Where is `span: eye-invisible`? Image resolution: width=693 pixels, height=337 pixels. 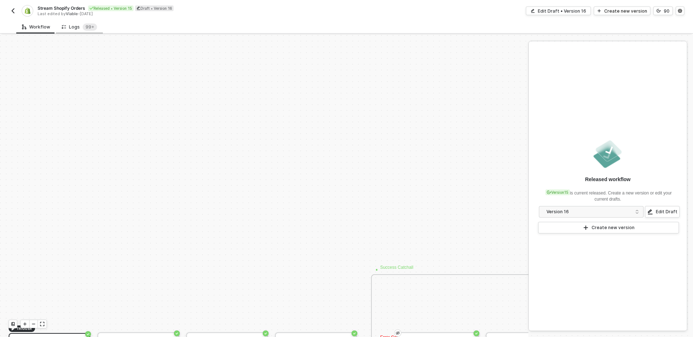 span: eye-invisible is located at coordinates (398, 333).